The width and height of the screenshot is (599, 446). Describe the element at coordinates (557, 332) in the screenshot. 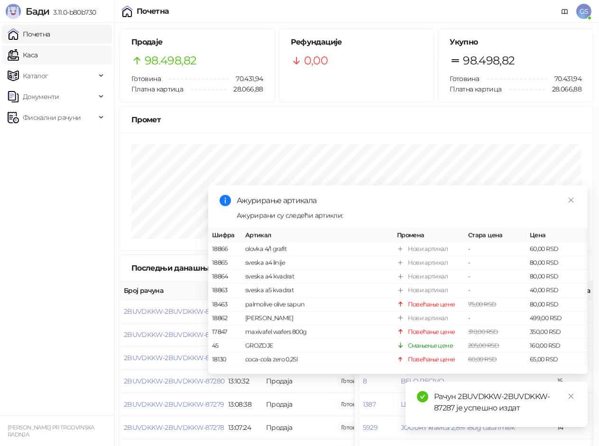

I see `td: 350,00 RSD` at that location.